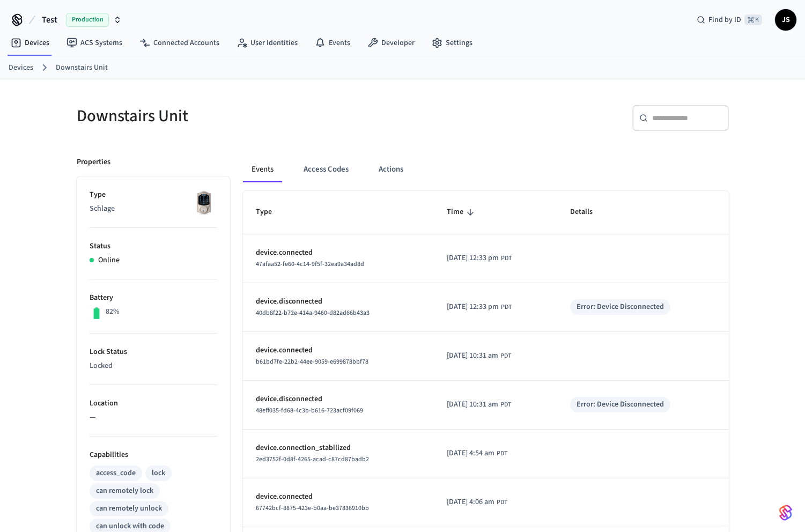 This screenshot has width=805, height=532. I want to click on a: Connected Accounts, so click(179, 43).